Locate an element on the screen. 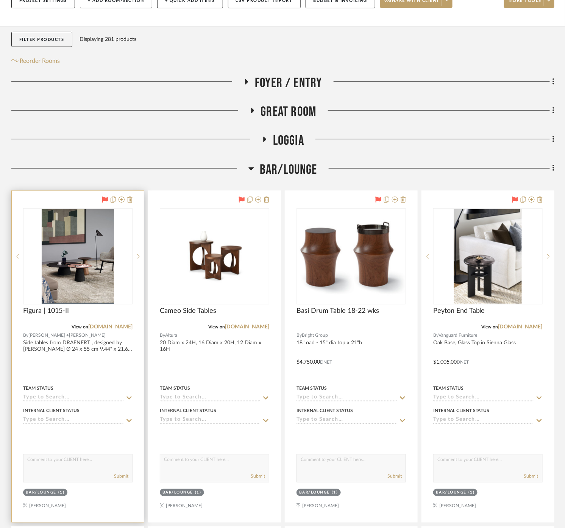  span: Bright Group is located at coordinates (315, 335).